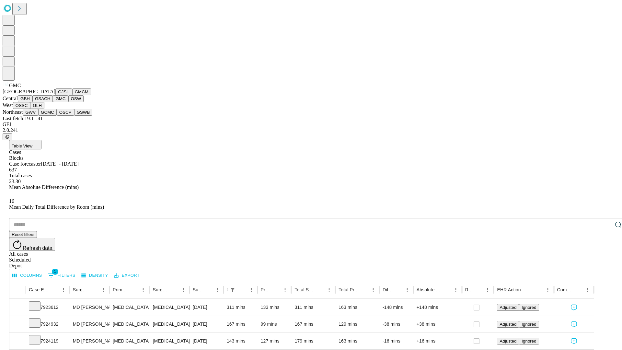  Describe the element at coordinates (25, 145) in the screenshot. I see `button: Table View` at that location.